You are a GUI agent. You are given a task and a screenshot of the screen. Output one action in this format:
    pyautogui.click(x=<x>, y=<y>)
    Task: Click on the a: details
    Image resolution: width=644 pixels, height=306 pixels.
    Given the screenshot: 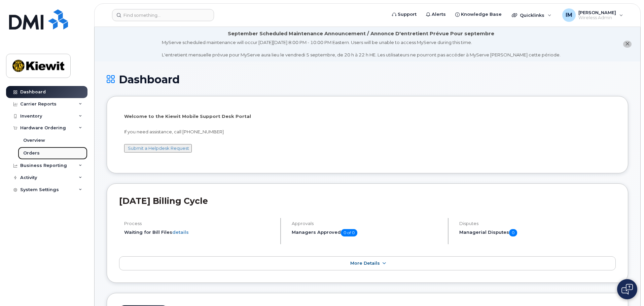 What is the action you would take?
    pyautogui.click(x=180, y=232)
    